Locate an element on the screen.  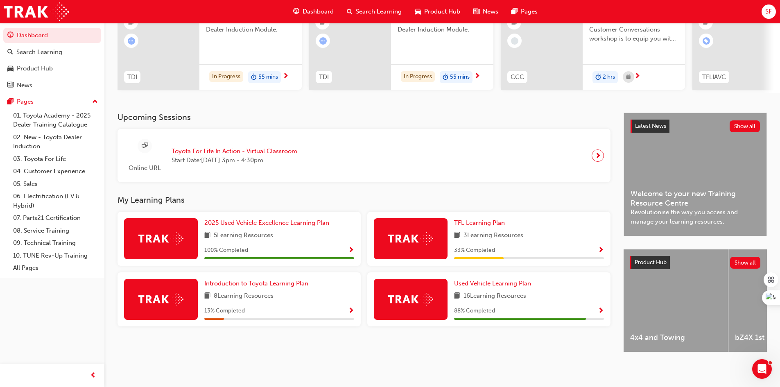
span: Welcome to the new Toyota Dealer Induction Module. is located at coordinates (442, 25).